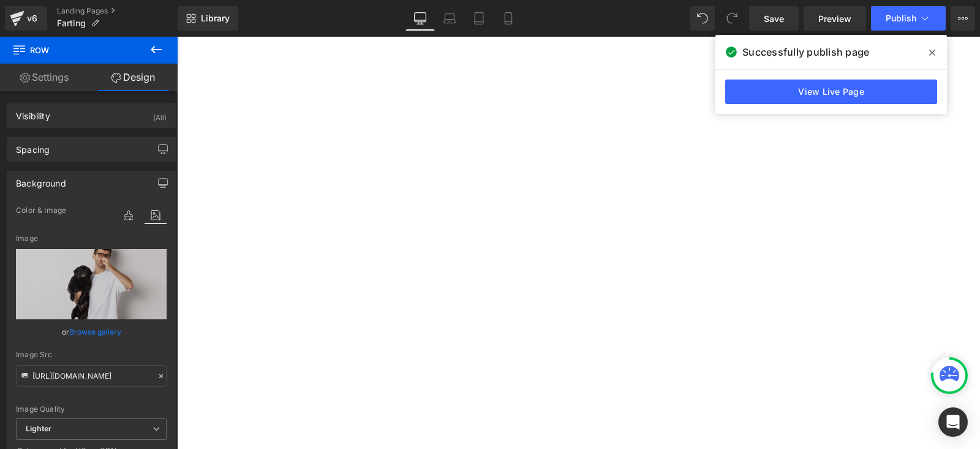 The image size is (980, 449). I want to click on button: Undo, so click(702, 19).